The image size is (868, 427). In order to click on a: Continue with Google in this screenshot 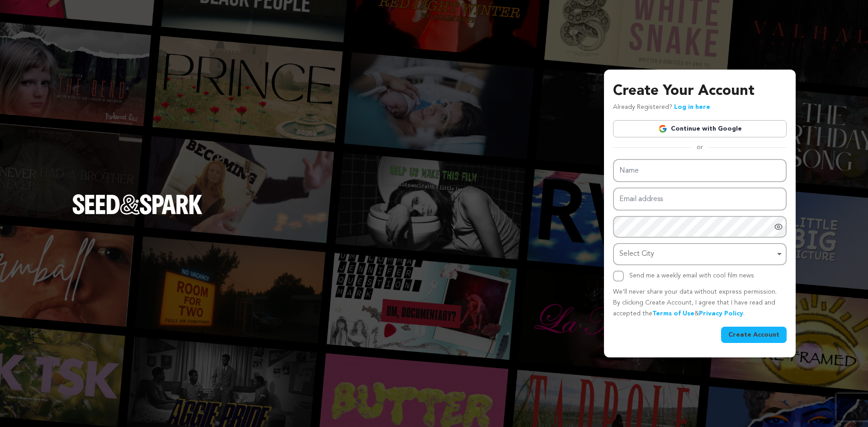, I will do `click(700, 129)`.